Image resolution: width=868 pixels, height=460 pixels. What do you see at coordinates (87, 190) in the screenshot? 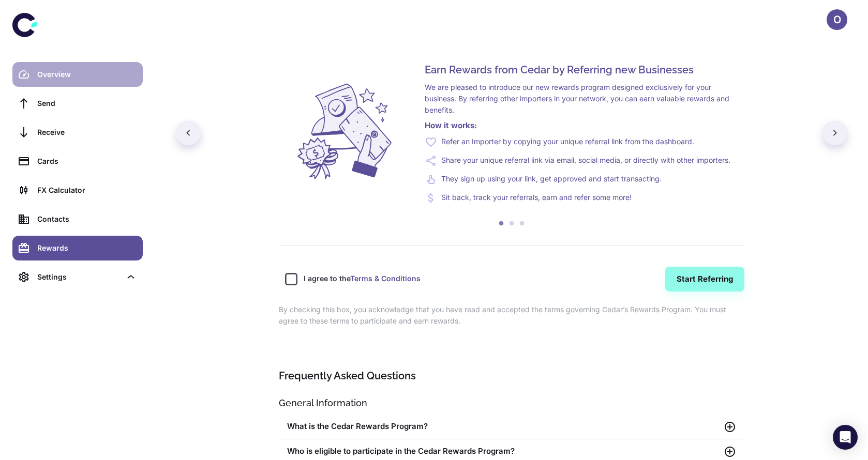
I see `div: FX Calculator` at bounding box center [87, 190].